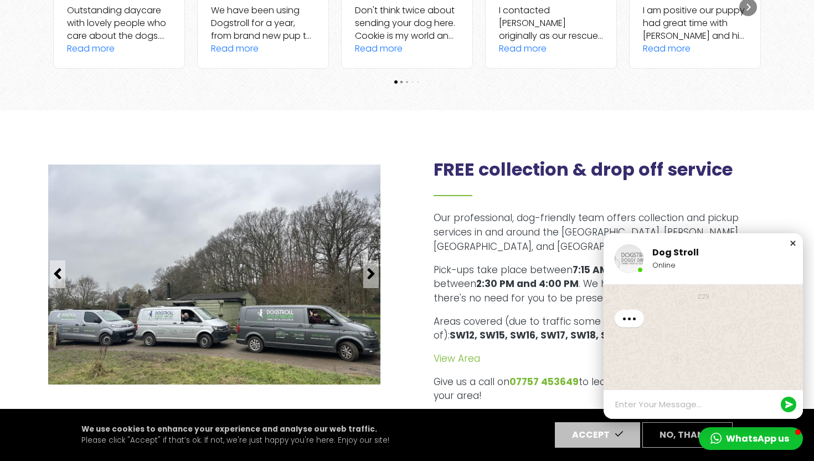  Describe the element at coordinates (235, 435) in the screenshot. I see `p: Please click "Accept" if that’s ok. If not, we're just happy you're here. Enjoy our site!` at that location.